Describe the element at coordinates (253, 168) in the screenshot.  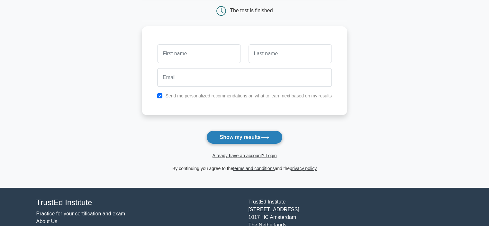
I see `a: terms and conditions` at that location.